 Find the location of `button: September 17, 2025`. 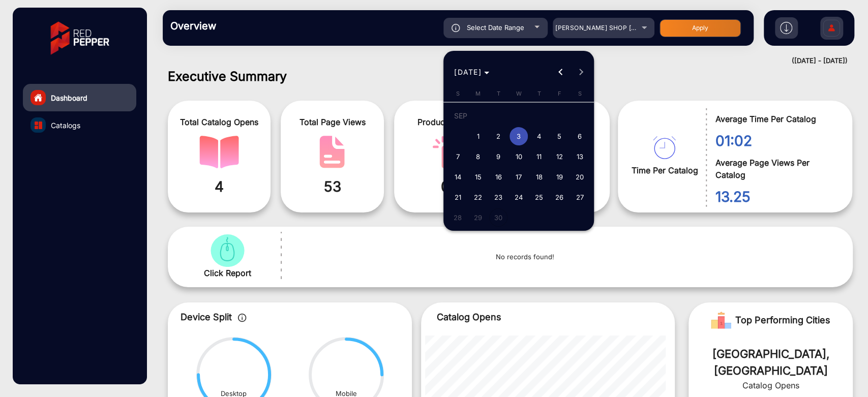

button: September 17, 2025 is located at coordinates (519, 177).